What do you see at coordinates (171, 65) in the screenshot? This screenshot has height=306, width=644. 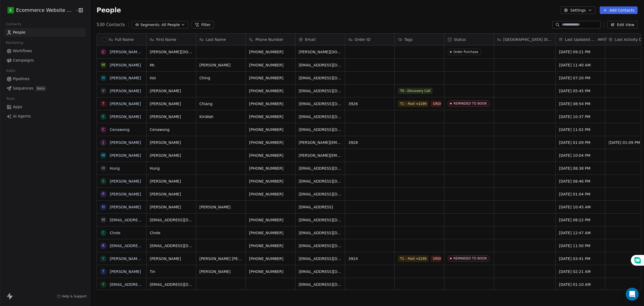 I see `span: Mr.` at bounding box center [171, 65].